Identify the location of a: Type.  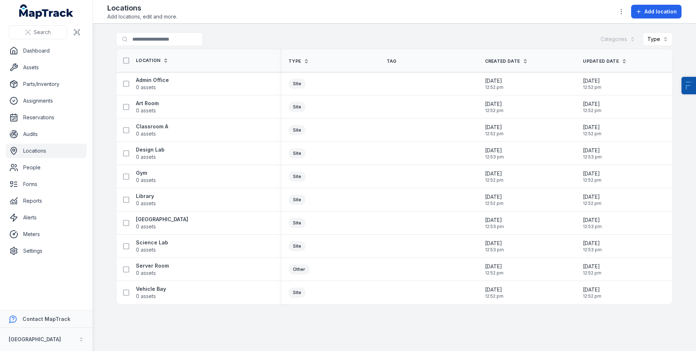
(299, 61).